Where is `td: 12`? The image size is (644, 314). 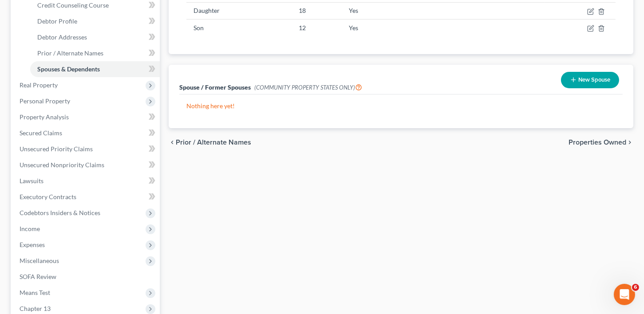 td: 12 is located at coordinates (317, 28).